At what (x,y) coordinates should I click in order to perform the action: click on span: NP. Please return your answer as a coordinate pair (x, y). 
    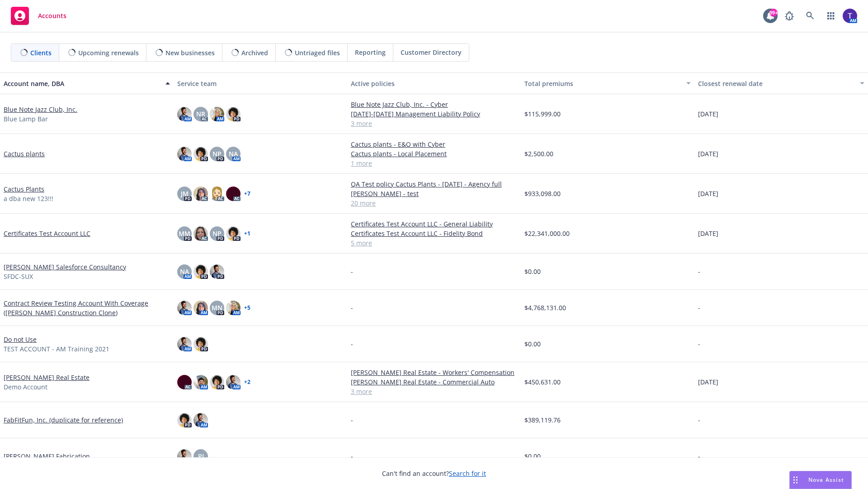
    Looking at the image, I should click on (217, 233).